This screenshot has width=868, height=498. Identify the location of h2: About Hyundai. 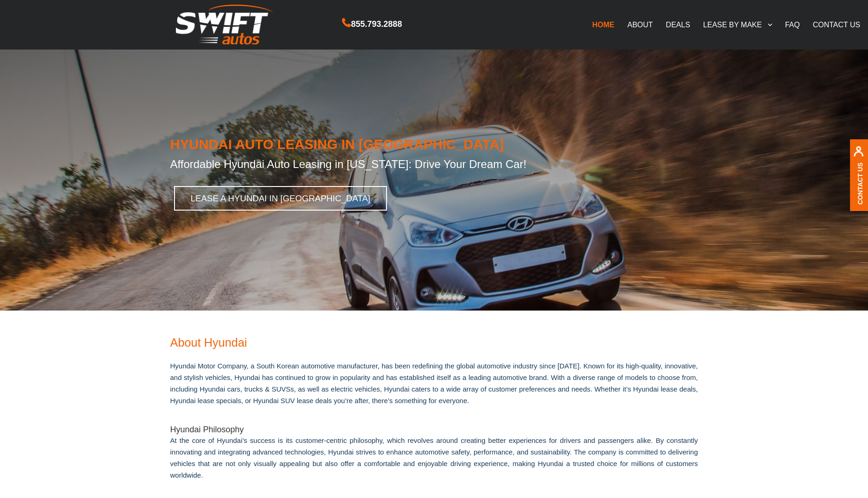
(434, 348).